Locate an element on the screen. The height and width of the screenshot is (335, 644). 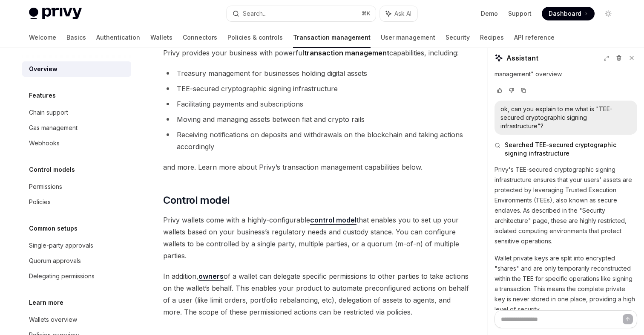
div: Webhooks is located at coordinates (44, 143).